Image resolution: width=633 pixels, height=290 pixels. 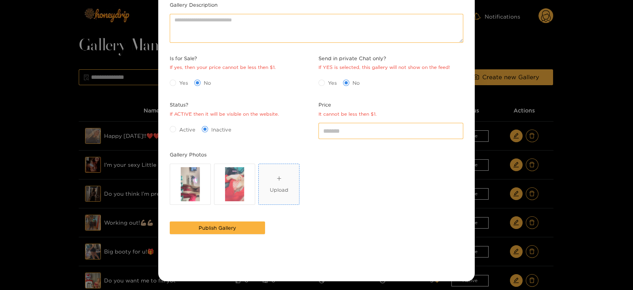 What do you see at coordinates (224, 114) in the screenshot?
I see `div: If ACTIVE then it will be visible on the website.` at bounding box center [224, 114].